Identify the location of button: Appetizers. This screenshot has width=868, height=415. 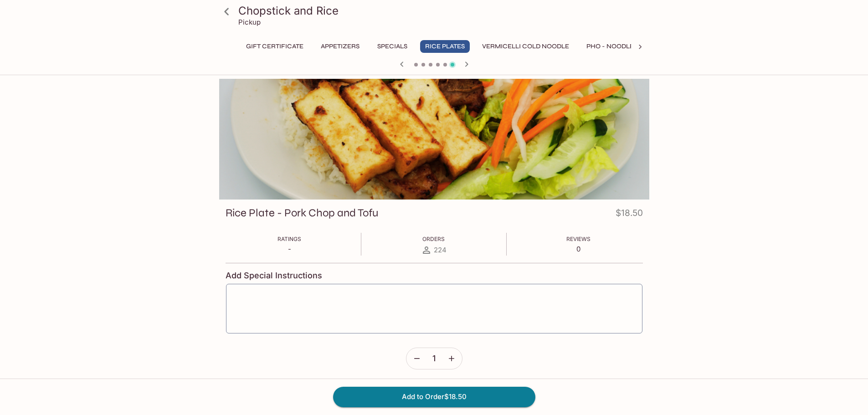
(340, 46).